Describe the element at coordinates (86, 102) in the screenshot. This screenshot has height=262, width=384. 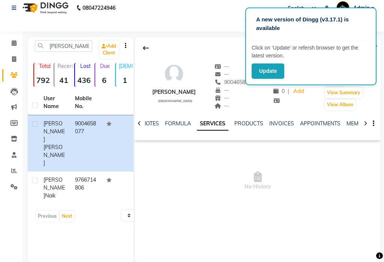
I see `th: Mobile No.` at that location.